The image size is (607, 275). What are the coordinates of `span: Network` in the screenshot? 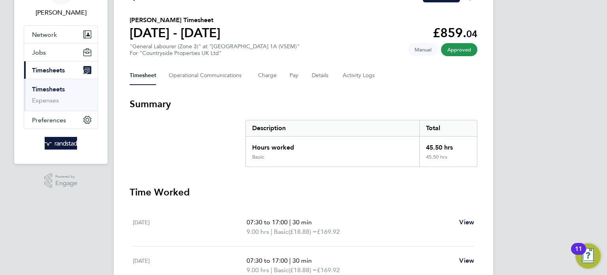 It's located at (44, 34).